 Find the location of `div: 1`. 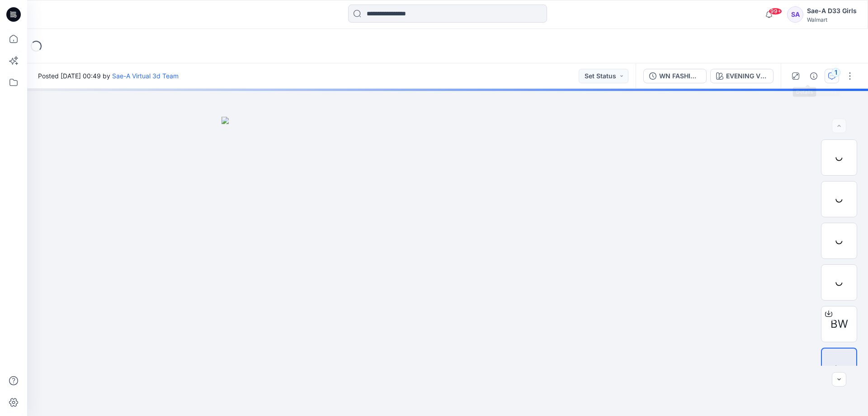

div: 1 is located at coordinates (836, 72).